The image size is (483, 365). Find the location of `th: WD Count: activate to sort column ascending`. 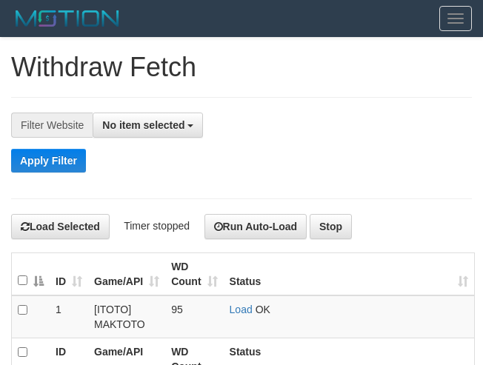

th: WD Count: activate to sort column ascending is located at coordinates (194, 274).